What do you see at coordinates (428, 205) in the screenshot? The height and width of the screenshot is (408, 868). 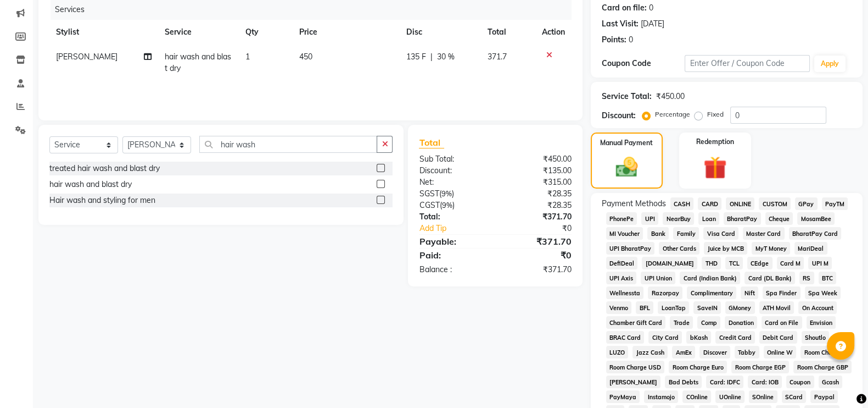 I see `span: CGST` at bounding box center [428, 205].